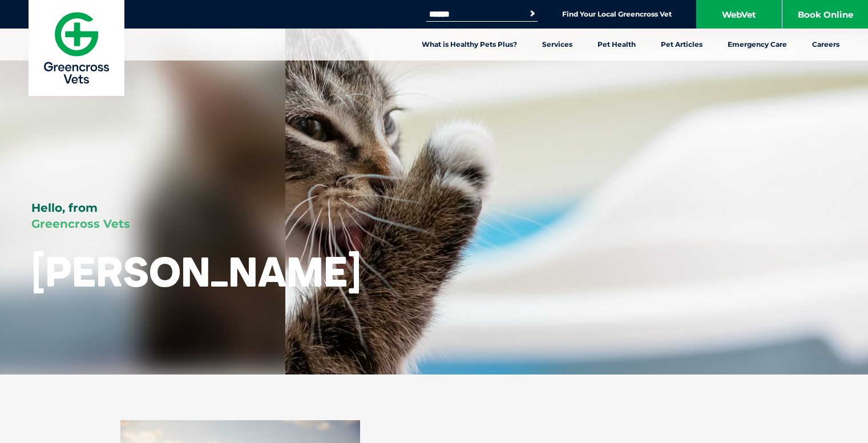  Describe the element at coordinates (681, 45) in the screenshot. I see `a: Pet Articles` at that location.